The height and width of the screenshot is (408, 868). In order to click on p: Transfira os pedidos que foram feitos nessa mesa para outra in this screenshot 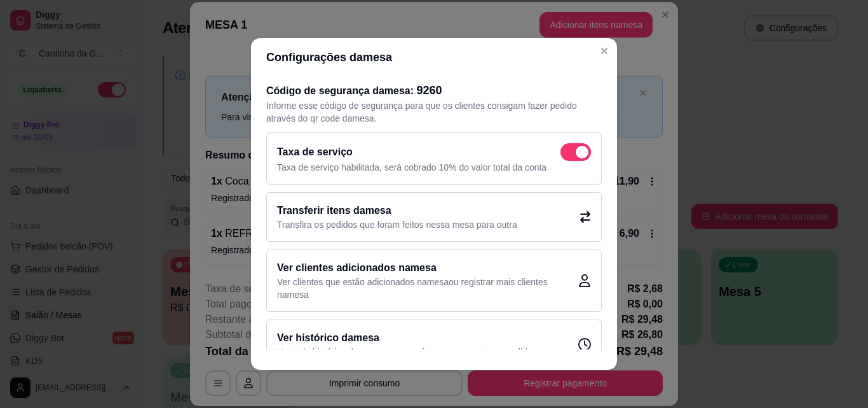, I will do `click(397, 225)`.